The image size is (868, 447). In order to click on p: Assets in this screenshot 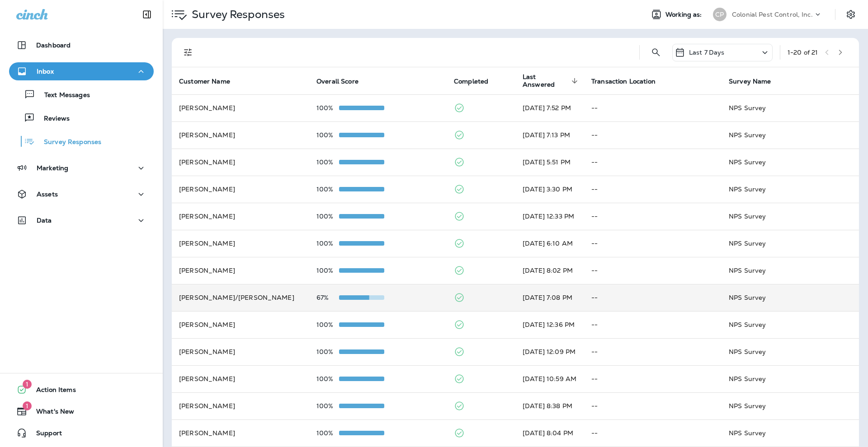, I will do `click(47, 194)`.